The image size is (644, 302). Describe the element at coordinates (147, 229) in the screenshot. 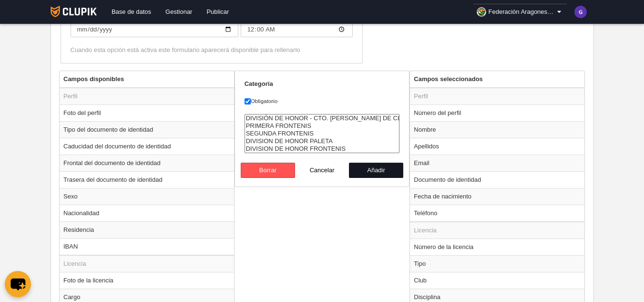

I see `td: Residencia` at that location.